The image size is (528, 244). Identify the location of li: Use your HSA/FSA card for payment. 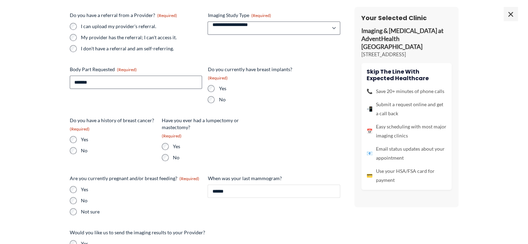
(406, 176).